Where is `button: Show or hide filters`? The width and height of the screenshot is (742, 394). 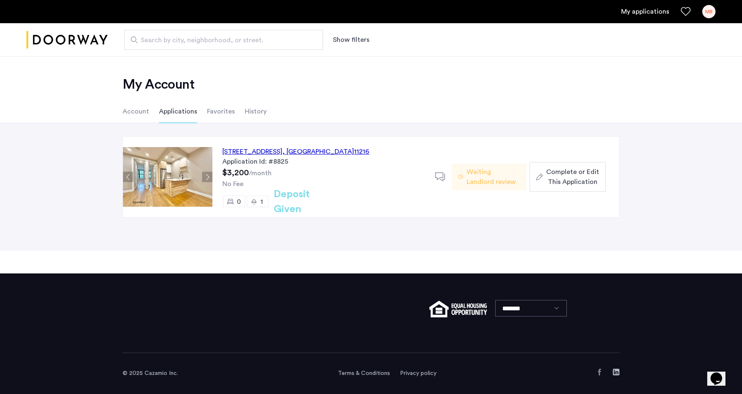
button: Show or hide filters is located at coordinates (351, 40).